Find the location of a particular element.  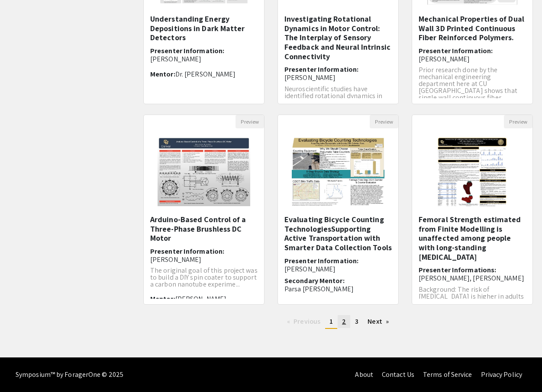

h5: Mechanical Properties of Dual Wall 3D Printed Continuous Fiber Reinforced Polymers. is located at coordinates (472, 28).